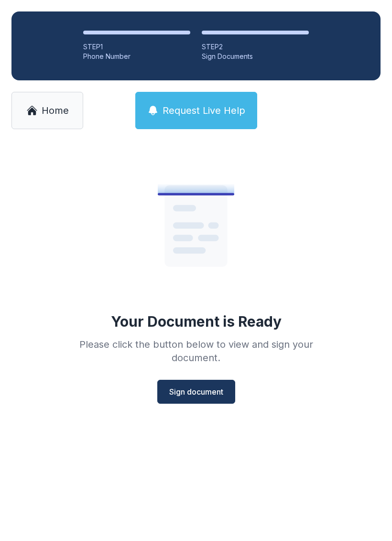  What do you see at coordinates (55, 110) in the screenshot?
I see `span: Home` at bounding box center [55, 110].